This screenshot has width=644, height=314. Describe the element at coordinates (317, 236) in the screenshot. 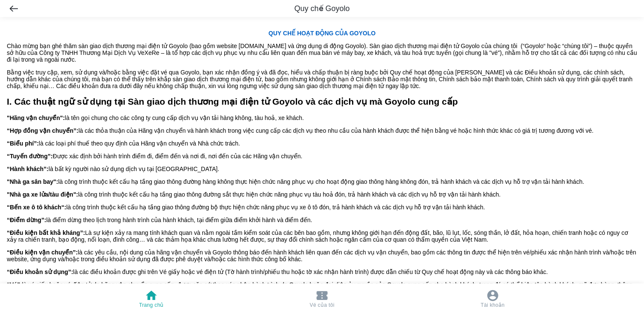

I see `span: Là sự kiện xảy ra mang tính khách quan và nằm ngoài tầm kiểm soát của các bên bao gồm, nhưng khôn...` at that location.